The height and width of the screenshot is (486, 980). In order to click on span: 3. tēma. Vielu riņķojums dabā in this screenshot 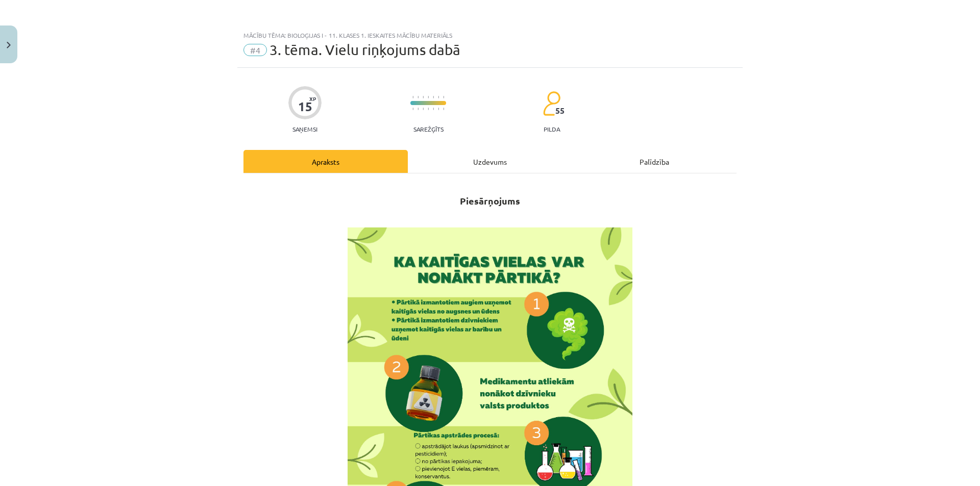, I will do `click(365, 50)`.